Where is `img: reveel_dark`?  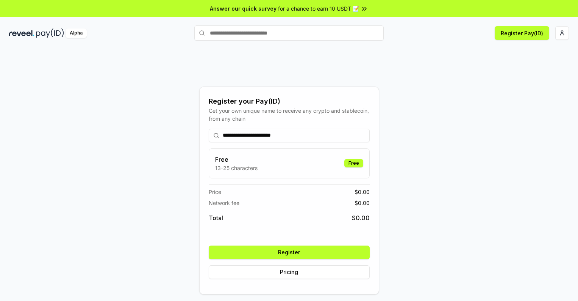
img: reveel_dark is located at coordinates (22, 33).